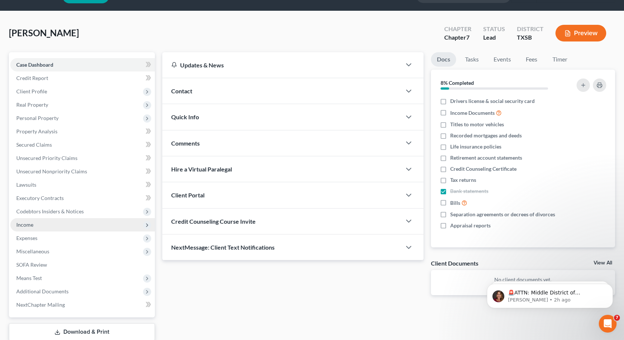 The image size is (624, 340). Describe the element at coordinates (83, 185) in the screenshot. I see `a: Lawsuits` at that location.